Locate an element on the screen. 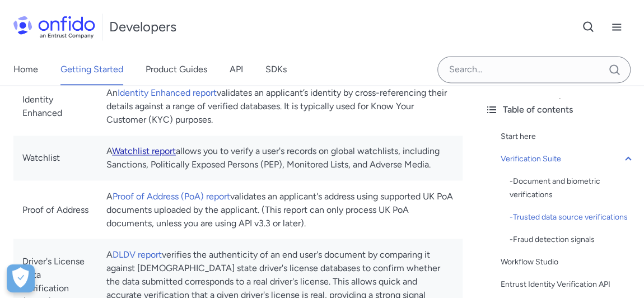  a: Product Guides is located at coordinates (176, 70).